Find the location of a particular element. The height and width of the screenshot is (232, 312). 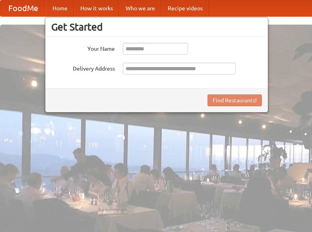

label: Delivery Address is located at coordinates (83, 67).